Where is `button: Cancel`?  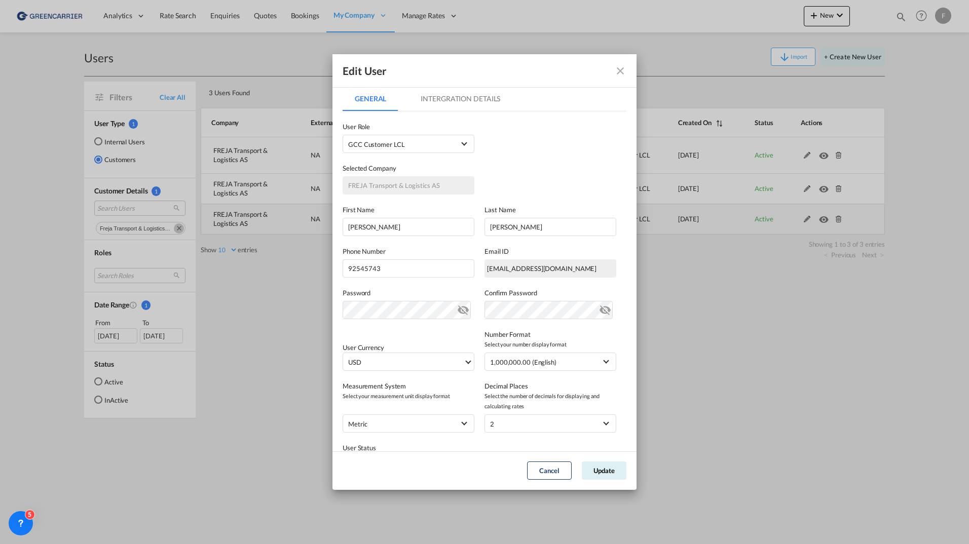 button: Cancel is located at coordinates (549, 471).